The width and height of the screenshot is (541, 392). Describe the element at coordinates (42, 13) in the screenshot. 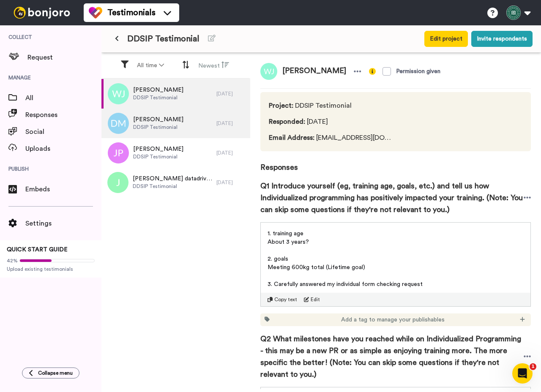

I see `img: bj-logo-header-white.svg` at that location.